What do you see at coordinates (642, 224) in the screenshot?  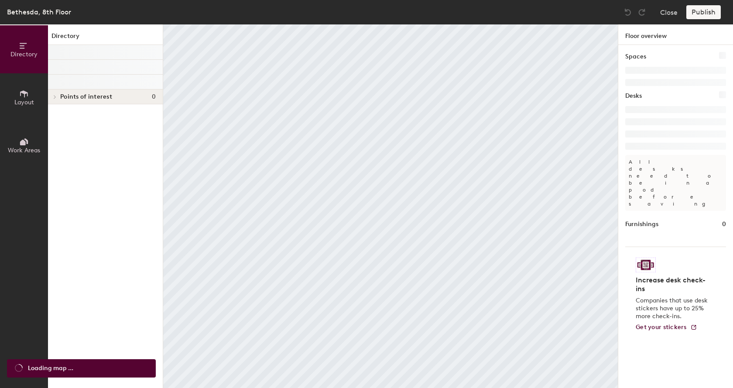 I see `h1: Furnishings` at bounding box center [642, 224].